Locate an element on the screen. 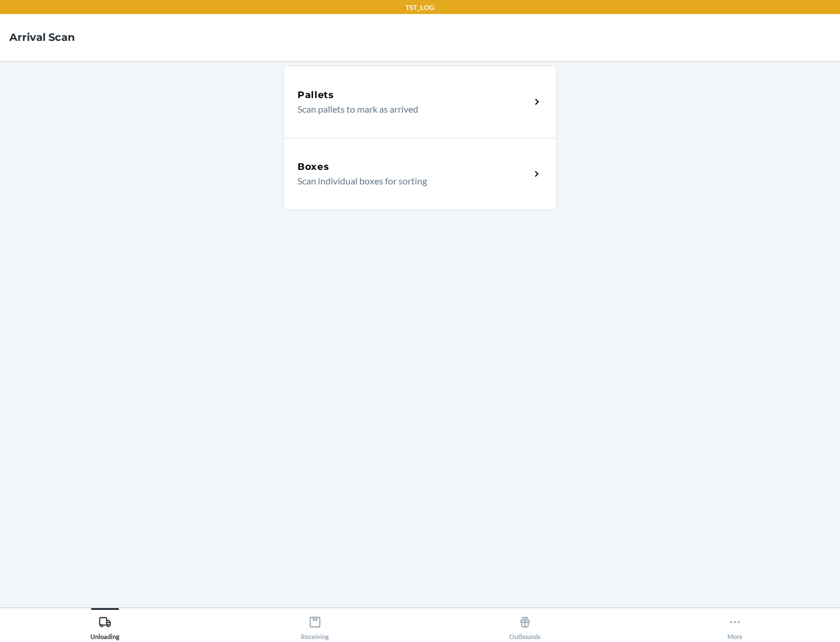 The height and width of the screenshot is (642, 840). div: Unloading is located at coordinates (105, 625).